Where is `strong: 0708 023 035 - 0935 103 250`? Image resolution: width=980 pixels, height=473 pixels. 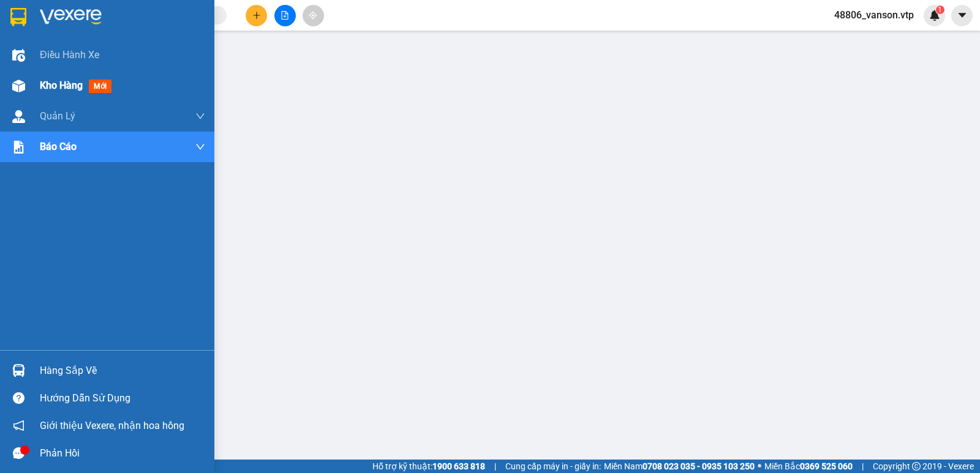 strong: 0708 023 035 - 0935 103 250 is located at coordinates (699, 466).